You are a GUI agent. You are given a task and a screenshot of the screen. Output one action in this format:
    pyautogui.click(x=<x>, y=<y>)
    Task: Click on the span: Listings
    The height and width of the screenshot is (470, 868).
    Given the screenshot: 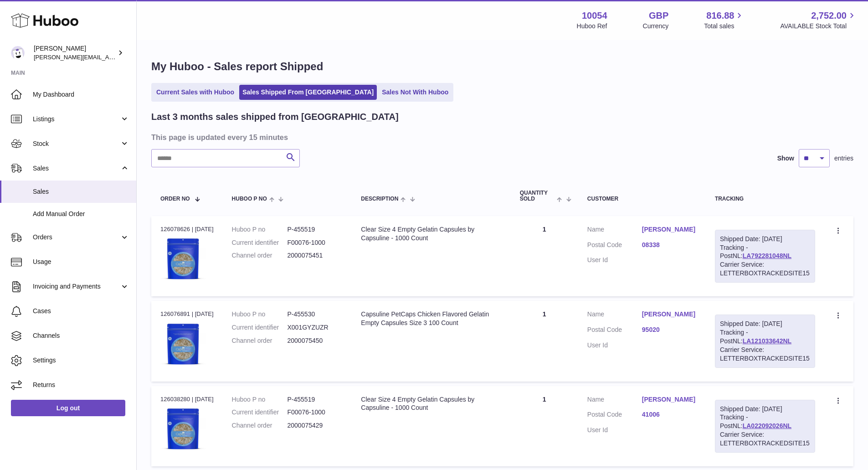 What is the action you would take?
    pyautogui.click(x=76, y=119)
    